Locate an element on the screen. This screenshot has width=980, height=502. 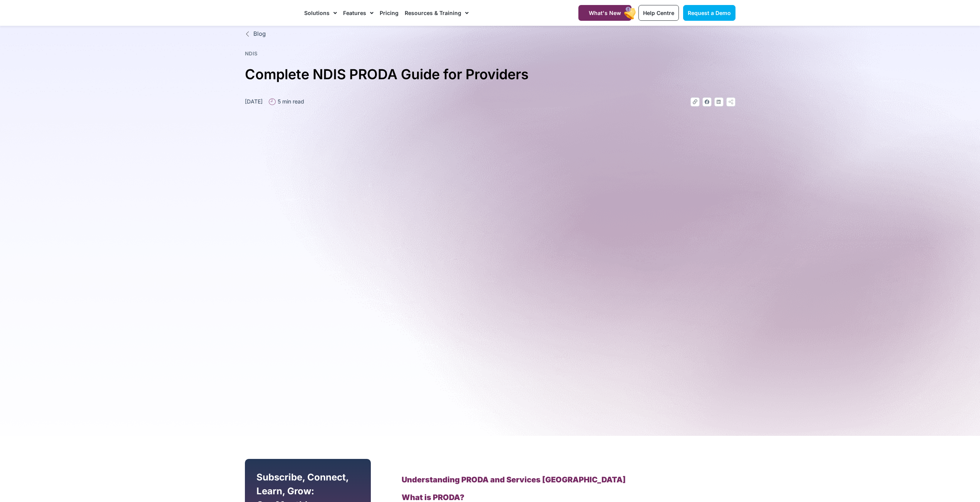
img: CareMaster Logo is located at coordinates (271, 13).